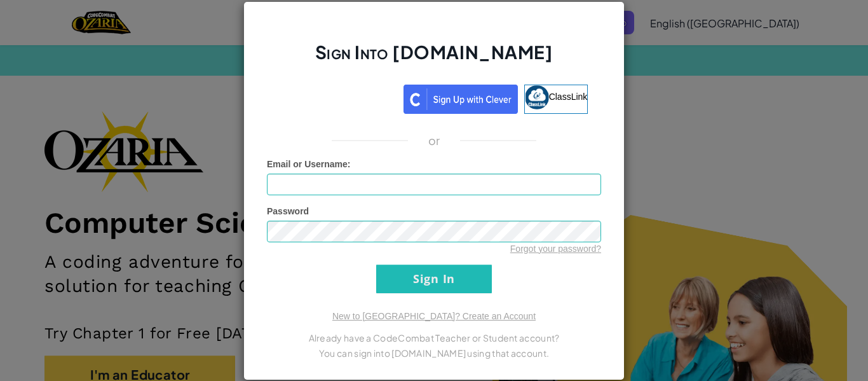 The width and height of the screenshot is (868, 381). Describe the element at coordinates (568, 96) in the screenshot. I see `span: ClassLink` at that location.